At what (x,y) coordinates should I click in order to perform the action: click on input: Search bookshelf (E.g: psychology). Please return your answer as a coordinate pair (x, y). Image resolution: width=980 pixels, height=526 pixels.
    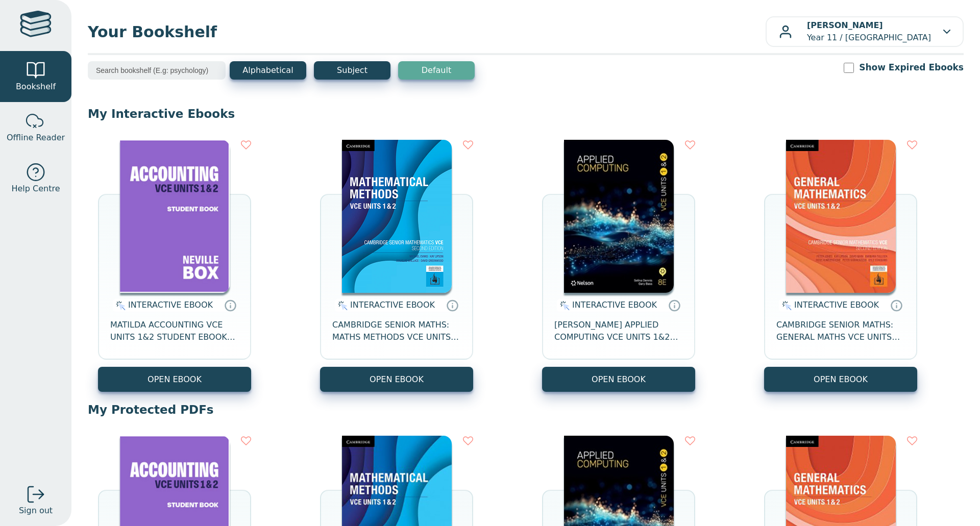
    Looking at the image, I should click on (157, 70).